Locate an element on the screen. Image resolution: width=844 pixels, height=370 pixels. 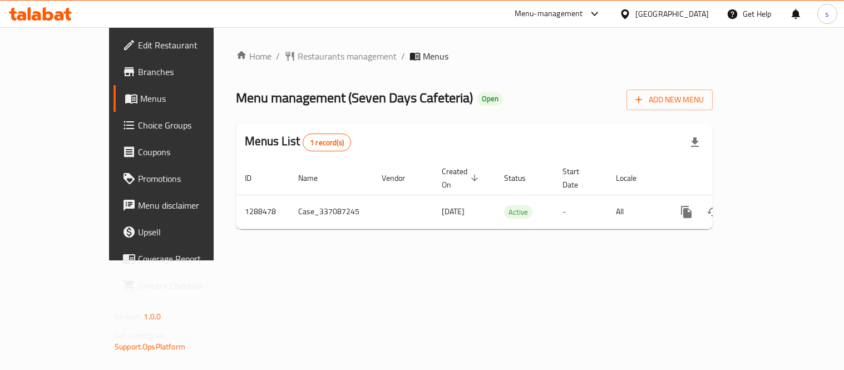
button: more is located at coordinates (687, 212).